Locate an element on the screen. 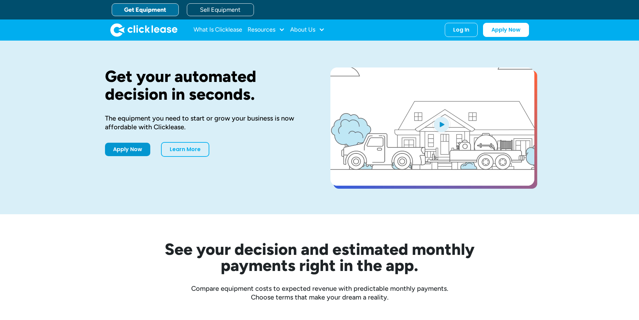 Image resolution: width=639 pixels, height=320 pixels. div: Compare equipment costs to expected revenue with predictable monthly payments. Choose terms that ... is located at coordinates (320, 293).